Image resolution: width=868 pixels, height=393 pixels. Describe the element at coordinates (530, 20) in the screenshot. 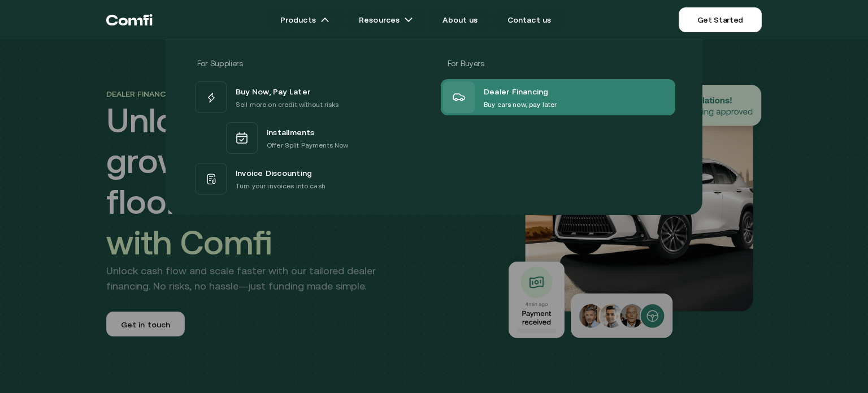

I see `a: Contact us` at that location.